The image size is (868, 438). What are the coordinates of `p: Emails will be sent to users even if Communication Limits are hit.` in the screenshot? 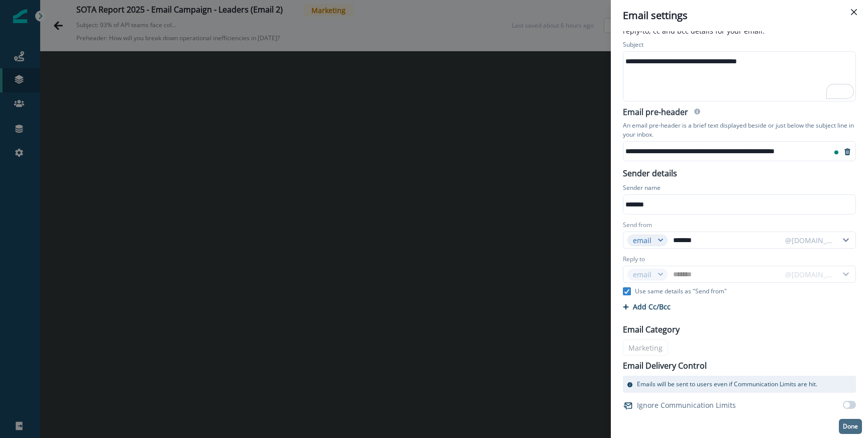 It's located at (727, 384).